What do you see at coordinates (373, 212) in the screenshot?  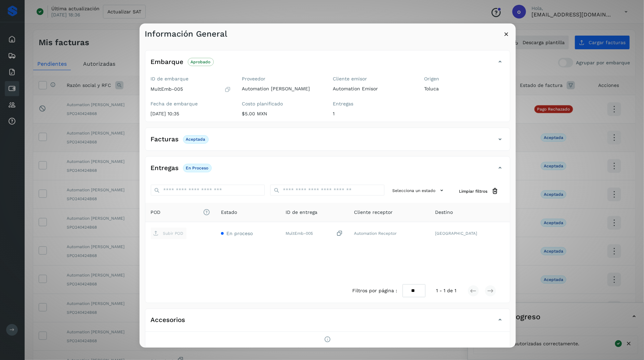 I see `span: Cliente receptor` at bounding box center [373, 212].